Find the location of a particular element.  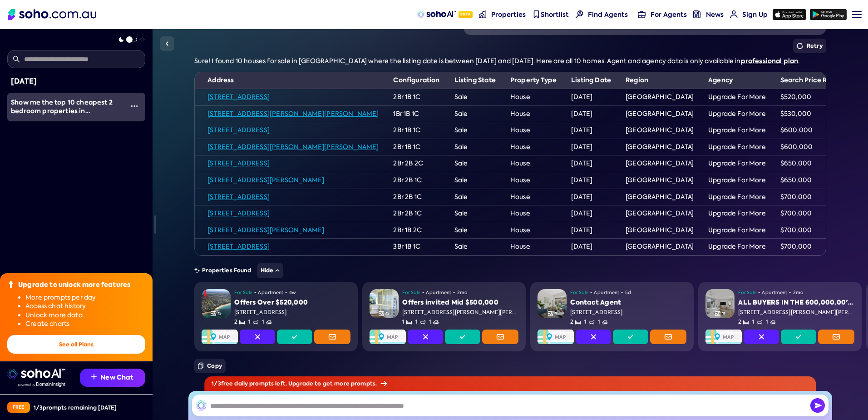

span: Apartment is located at coordinates (606, 293).